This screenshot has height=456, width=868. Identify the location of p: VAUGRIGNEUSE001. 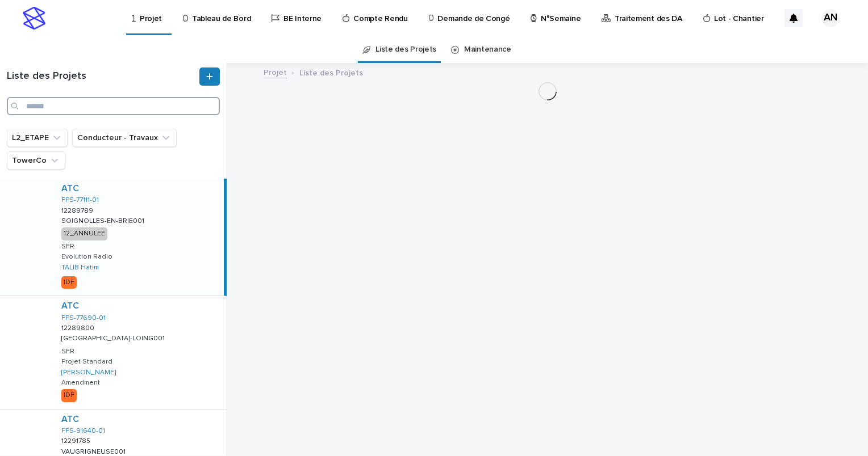
(95, 451).